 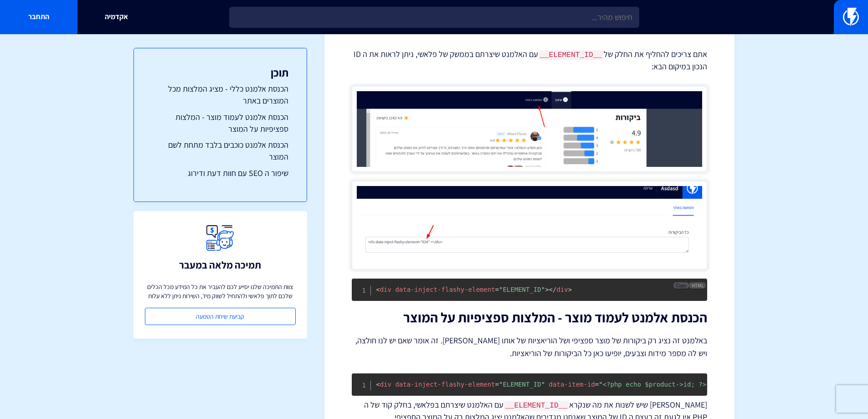 I want to click on span: <?php echo $product->id; ?>, so click(x=653, y=385).